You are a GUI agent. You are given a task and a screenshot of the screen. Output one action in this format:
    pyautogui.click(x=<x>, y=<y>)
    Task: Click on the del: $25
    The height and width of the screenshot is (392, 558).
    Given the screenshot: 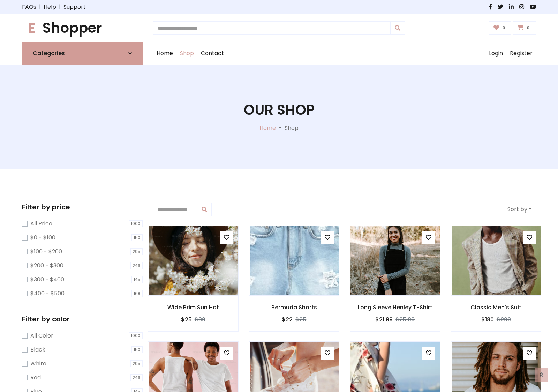 What is the action you would take?
    pyautogui.click(x=301, y=319)
    